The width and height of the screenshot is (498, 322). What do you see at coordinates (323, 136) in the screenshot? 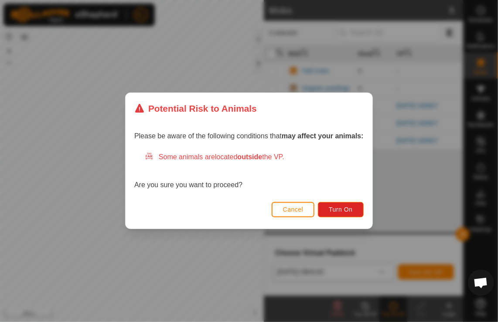
I see `strong: may affect your animals:` at bounding box center [323, 136].